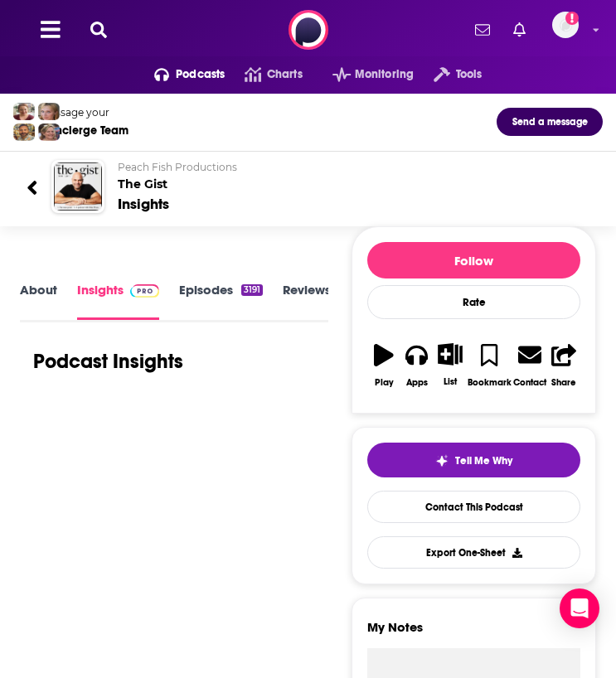  Describe the element at coordinates (263, 75) in the screenshot. I see `a: Charts` at that location.